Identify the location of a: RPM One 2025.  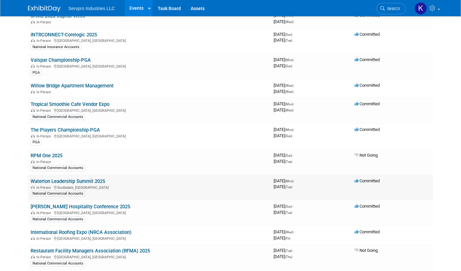
(47, 156).